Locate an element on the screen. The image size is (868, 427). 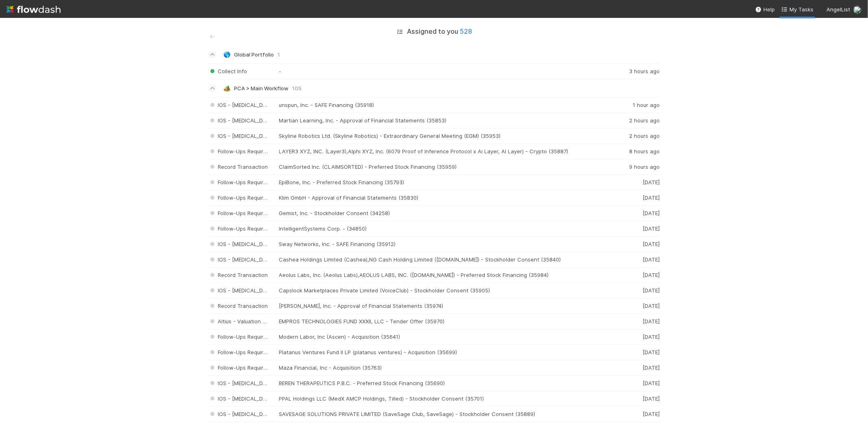
span: PCA > Main Workflow is located at coordinates (262, 89).